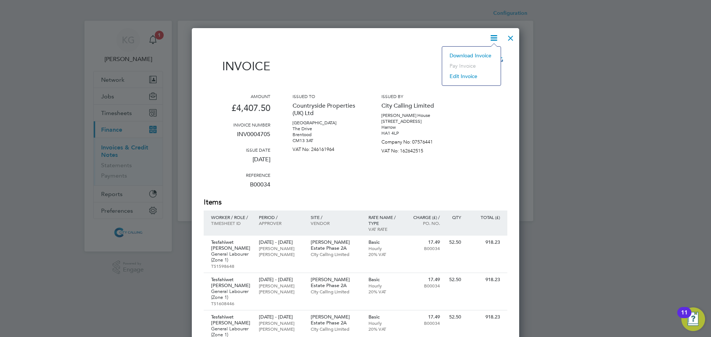 Image resolution: width=711 pixels, height=337 pixels. I want to click on div: 11, so click(684, 318).